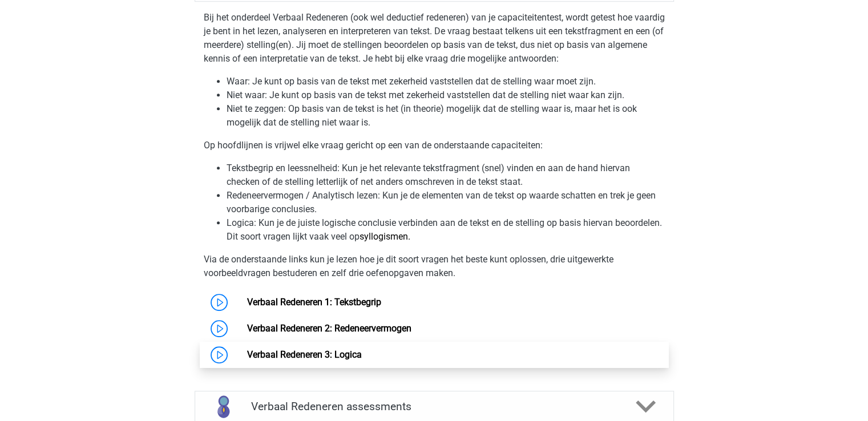  Describe the element at coordinates (435, 406) in the screenshot. I see `h4: Verbaal Redeneren assessments` at that location.